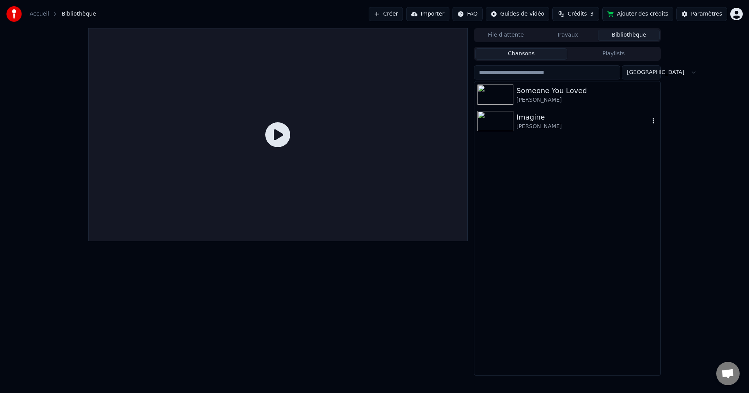 The width and height of the screenshot is (749, 393). What do you see at coordinates (79, 14) in the screenshot?
I see `span: Bibliothèque` at bounding box center [79, 14].